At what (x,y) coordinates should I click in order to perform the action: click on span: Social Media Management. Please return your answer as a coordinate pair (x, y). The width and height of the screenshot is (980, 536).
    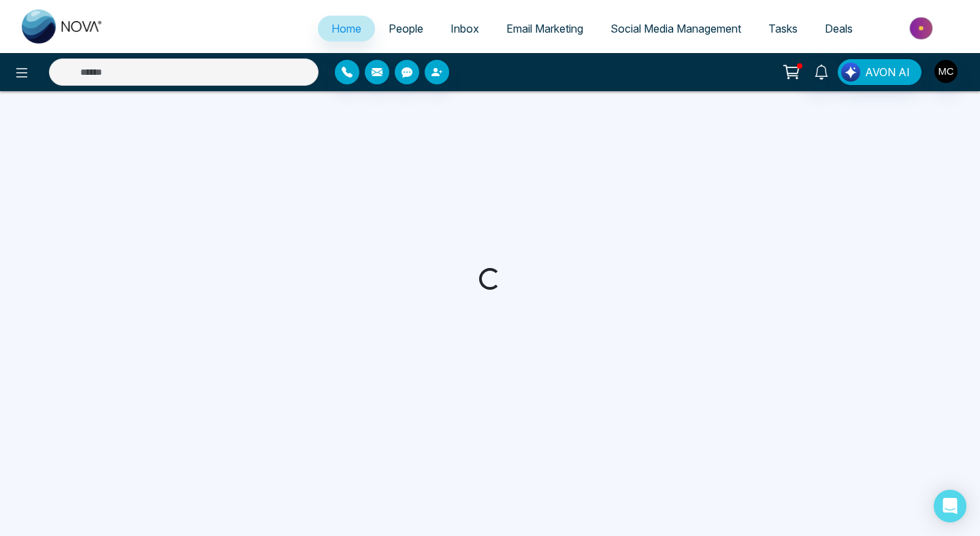
    Looking at the image, I should click on (676, 28).